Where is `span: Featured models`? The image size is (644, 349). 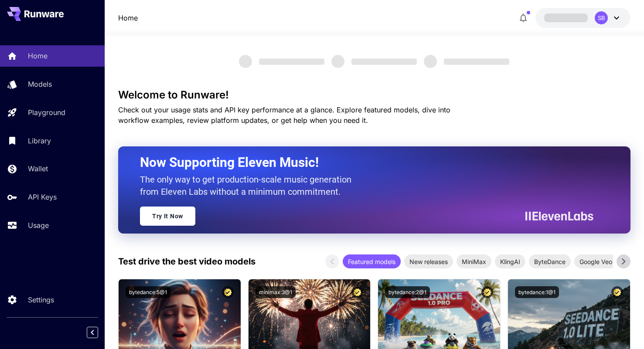
span: Featured models is located at coordinates (372, 262).